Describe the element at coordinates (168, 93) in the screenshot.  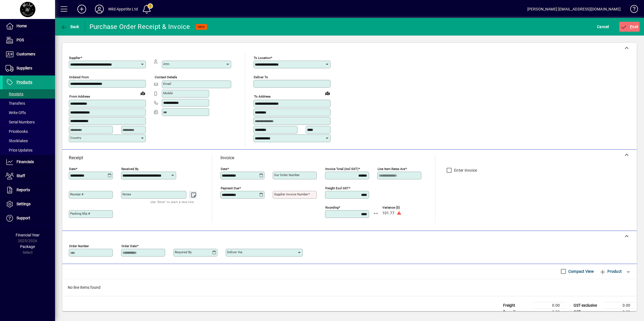
I see `mat-label: Mobile` at that location.